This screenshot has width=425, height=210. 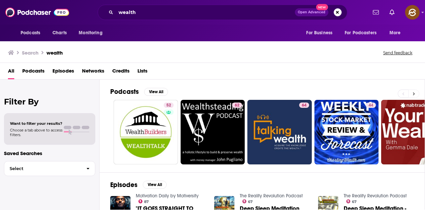 I want to click on button: Send feedback, so click(x=398, y=53).